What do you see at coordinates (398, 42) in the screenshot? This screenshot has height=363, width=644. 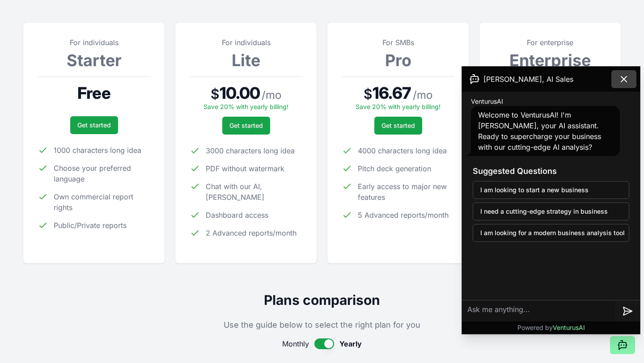 I see `p: For SMBs` at bounding box center [398, 42].